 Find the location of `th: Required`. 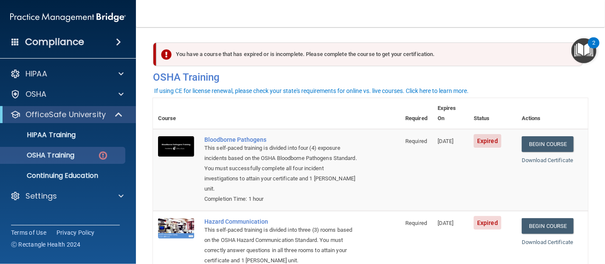

th: Required is located at coordinates (417, 114).